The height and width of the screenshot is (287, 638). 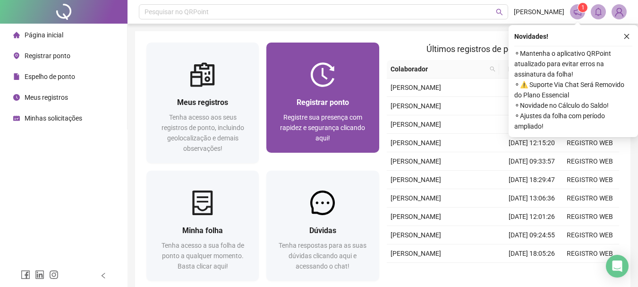 I want to click on span: Tenha acesso aos seus registros de ponto, incluindo geolocalização e demais observações!, so click(x=203, y=133).